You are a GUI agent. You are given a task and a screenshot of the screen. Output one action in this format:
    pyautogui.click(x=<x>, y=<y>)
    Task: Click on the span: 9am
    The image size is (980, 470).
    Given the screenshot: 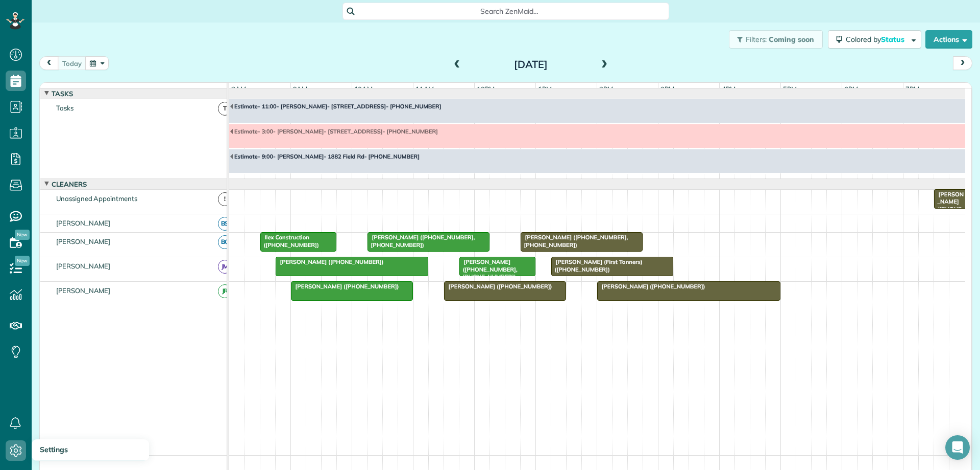 What is the action you would take?
    pyautogui.click(x=300, y=89)
    